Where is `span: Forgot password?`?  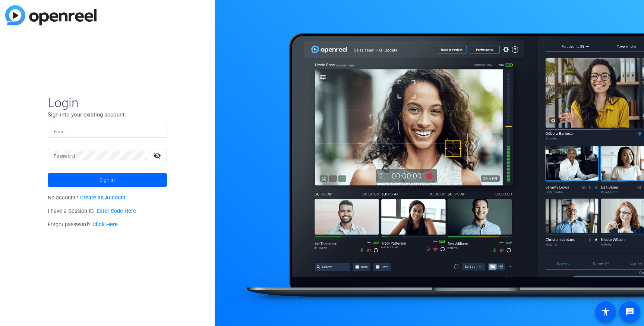 span: Forgot password? is located at coordinates (83, 225).